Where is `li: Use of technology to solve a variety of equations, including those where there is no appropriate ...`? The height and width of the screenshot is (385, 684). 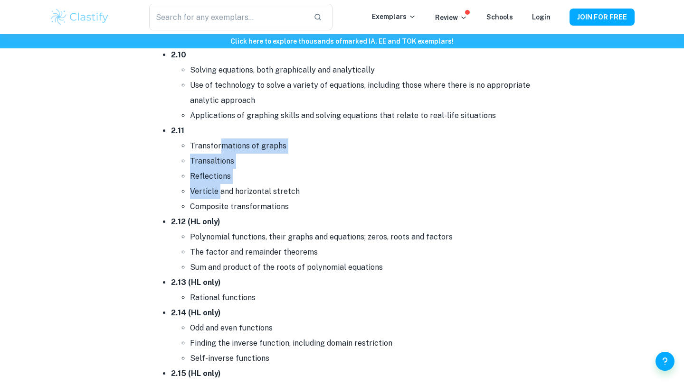 li: Use of technology to solve a variety of equations, including those where there is no appropriate ... is located at coordinates (361, 93).